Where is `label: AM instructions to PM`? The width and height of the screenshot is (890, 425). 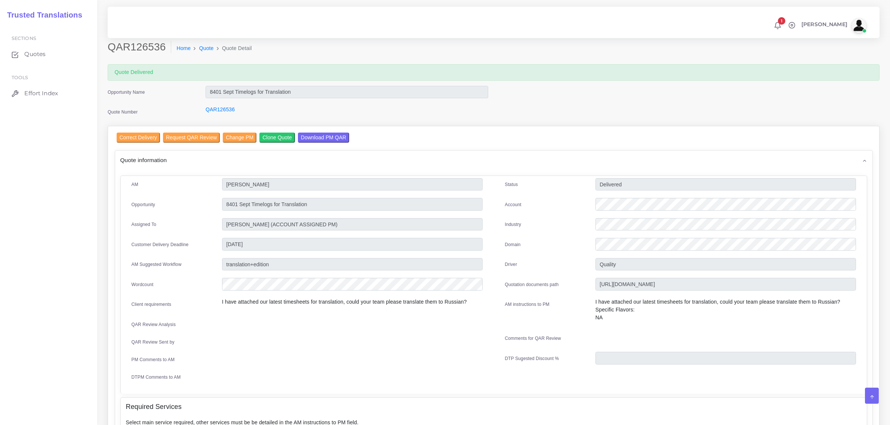
label: AM instructions to PM is located at coordinates (527, 305).